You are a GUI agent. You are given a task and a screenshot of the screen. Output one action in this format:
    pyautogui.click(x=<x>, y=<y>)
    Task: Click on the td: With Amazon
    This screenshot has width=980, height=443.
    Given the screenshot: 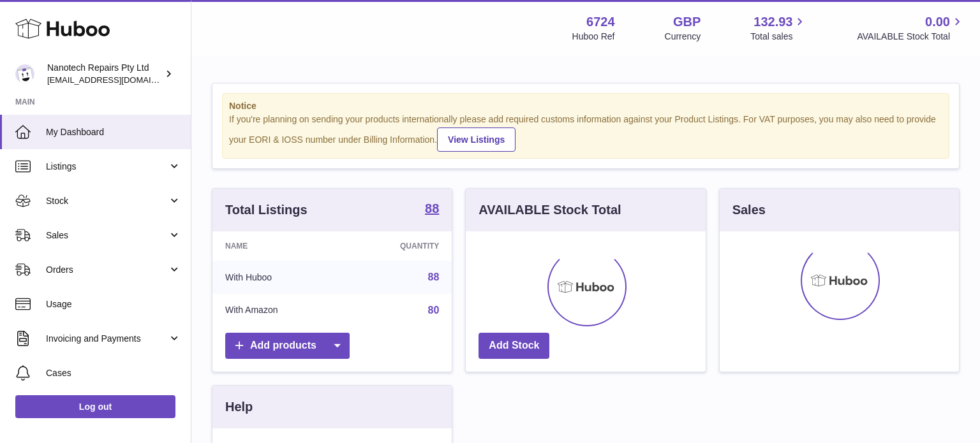 What is the action you would take?
    pyautogui.click(x=278, y=310)
    